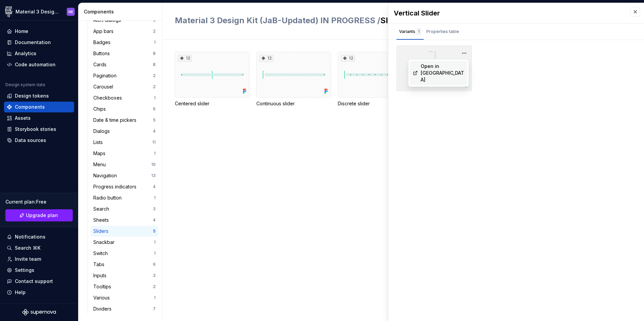 The width and height of the screenshot is (644, 321). Describe the element at coordinates (124, 120) in the screenshot. I see `a: Date & time pickers5` at that location.